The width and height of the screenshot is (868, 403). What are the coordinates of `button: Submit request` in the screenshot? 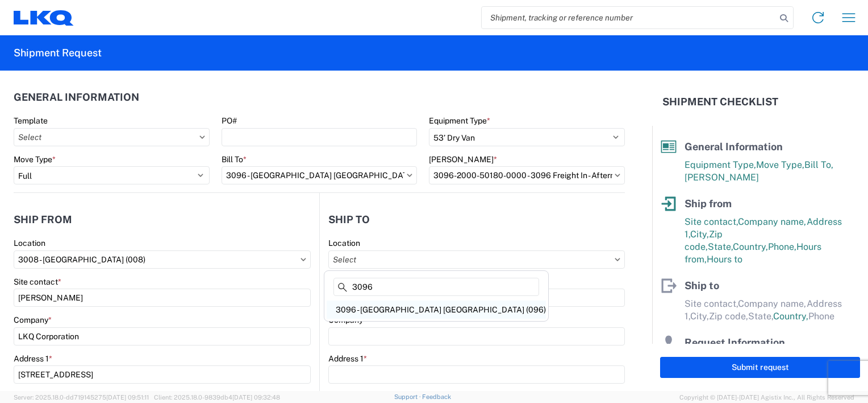 It's located at (760, 367).